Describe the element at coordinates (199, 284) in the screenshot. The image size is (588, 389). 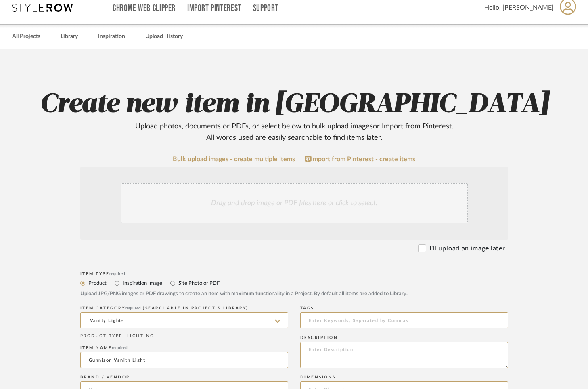
I see `label: Site Photo or PDF` at that location.